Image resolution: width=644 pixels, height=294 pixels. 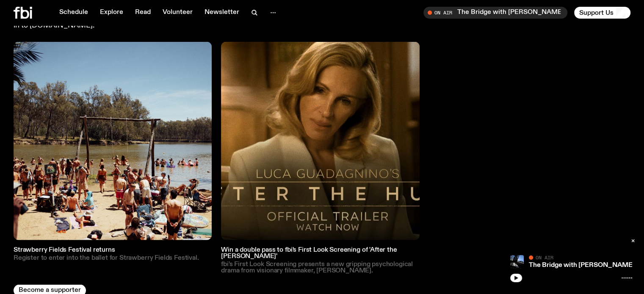 What do you see at coordinates (517, 262) in the screenshot?
I see `a: People climb Sydney's Harbour Bridge` at bounding box center [517, 262].